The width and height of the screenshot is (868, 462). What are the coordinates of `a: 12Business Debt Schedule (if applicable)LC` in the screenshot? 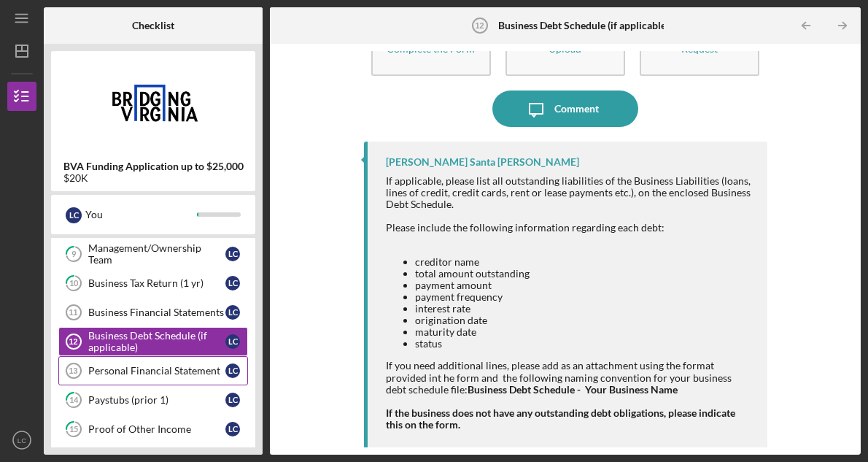 It's located at (153, 341).